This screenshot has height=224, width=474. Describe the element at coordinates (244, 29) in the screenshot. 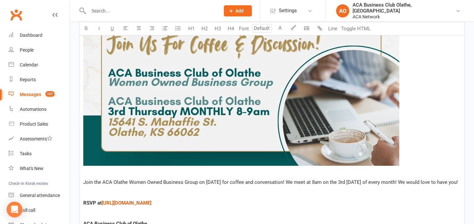

I see `button: Font` at that location.